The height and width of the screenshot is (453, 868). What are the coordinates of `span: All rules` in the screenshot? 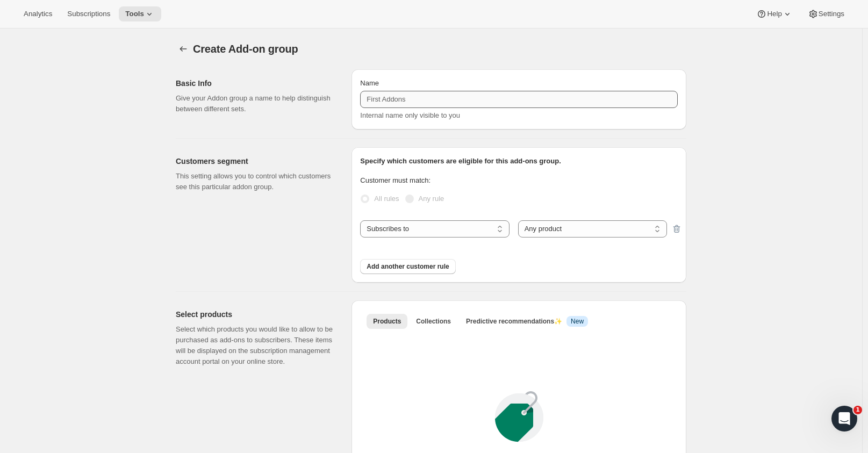 It's located at (386, 198).